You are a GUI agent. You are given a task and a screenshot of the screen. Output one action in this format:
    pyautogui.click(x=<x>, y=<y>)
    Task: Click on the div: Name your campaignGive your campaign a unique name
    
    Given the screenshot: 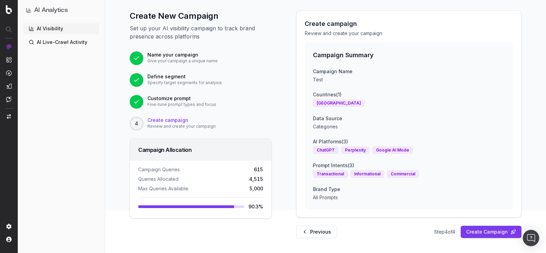 What is the action you would take?
    pyautogui.click(x=201, y=58)
    